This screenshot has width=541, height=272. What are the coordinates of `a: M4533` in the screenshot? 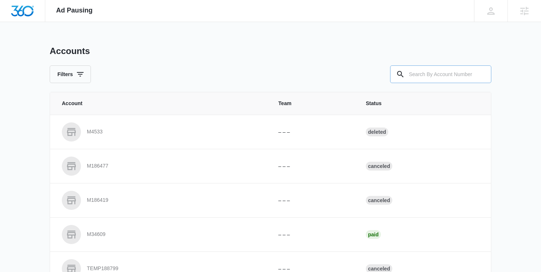 It's located at (161, 132).